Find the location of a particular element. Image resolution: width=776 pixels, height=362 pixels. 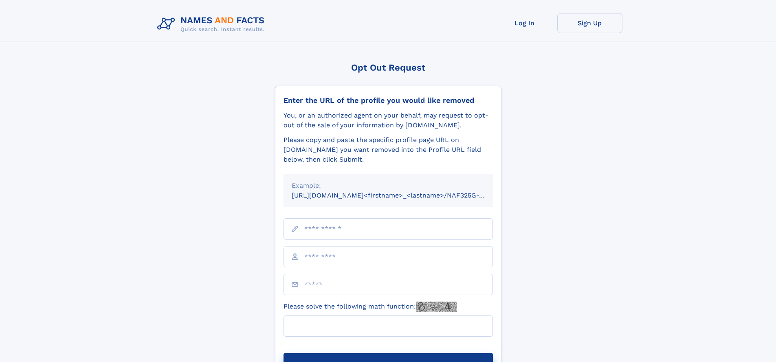

img: Logo Names and Facts is located at coordinates (213, 24).